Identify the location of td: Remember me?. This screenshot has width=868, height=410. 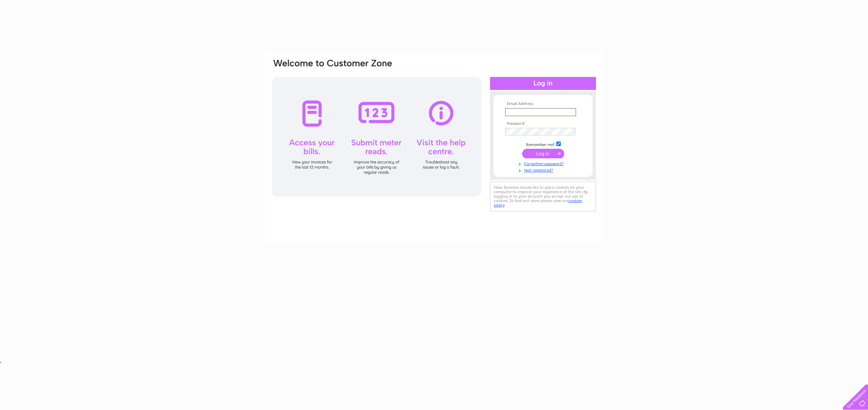
(543, 144).